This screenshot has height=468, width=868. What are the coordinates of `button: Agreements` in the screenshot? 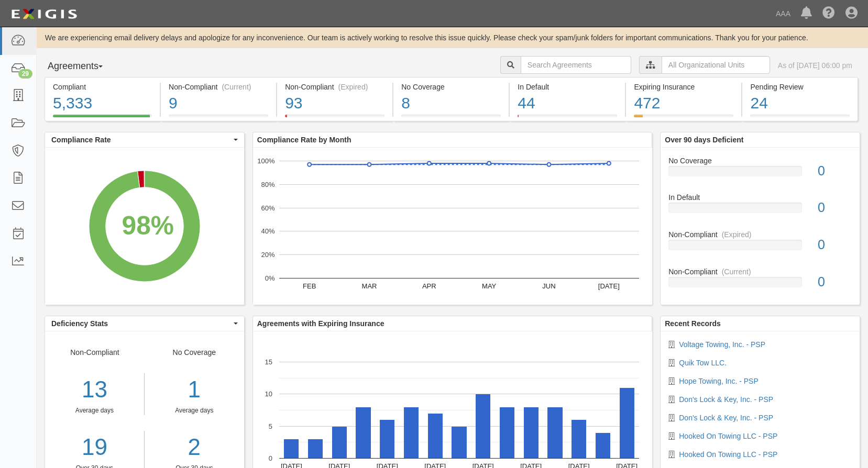 It's located at (84, 67).